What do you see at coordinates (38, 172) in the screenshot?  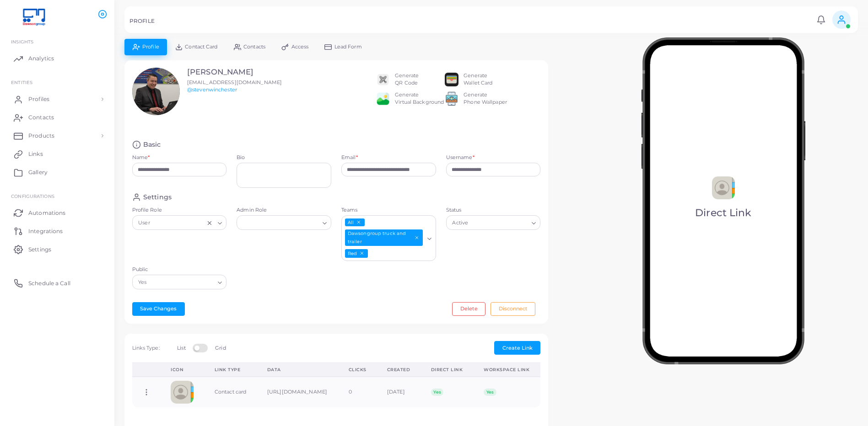 I see `span: Gallery` at bounding box center [38, 172].